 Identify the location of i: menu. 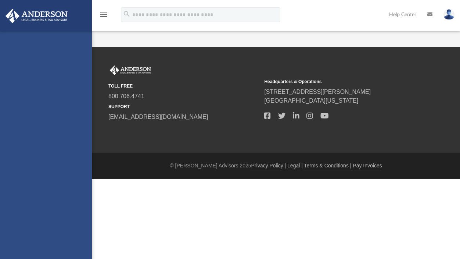
(104, 15).